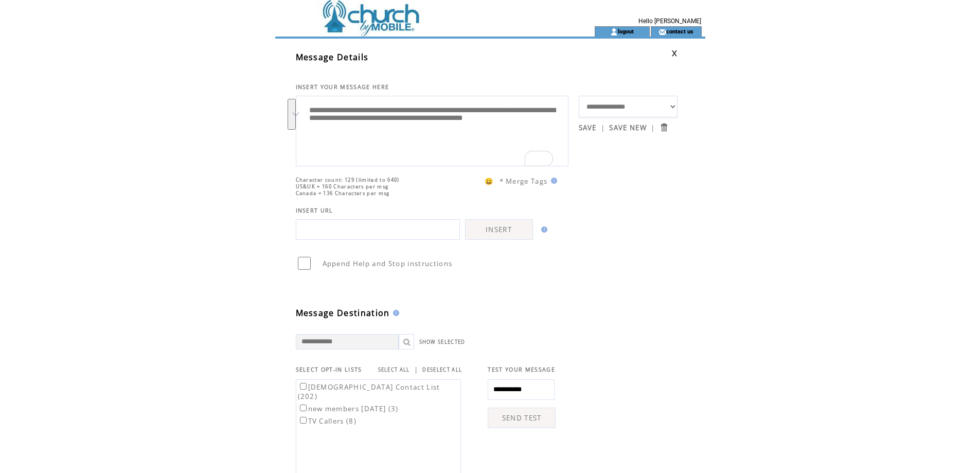  What do you see at coordinates (614, 32) in the screenshot?
I see `img: account_icon.gif` at bounding box center [614, 32].